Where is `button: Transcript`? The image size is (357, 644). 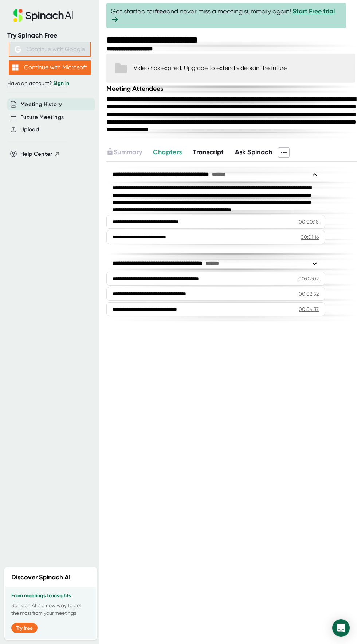
button: Transcript is located at coordinates (208, 152).